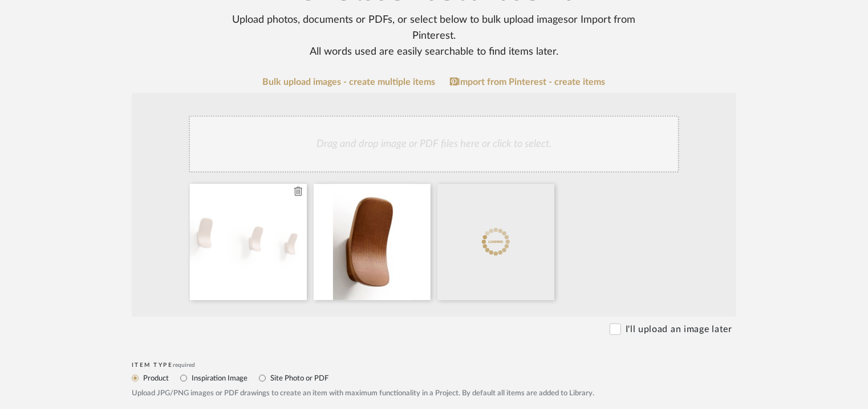 The image size is (868, 409). Describe the element at coordinates (184, 365) in the screenshot. I see `span: required` at that location.